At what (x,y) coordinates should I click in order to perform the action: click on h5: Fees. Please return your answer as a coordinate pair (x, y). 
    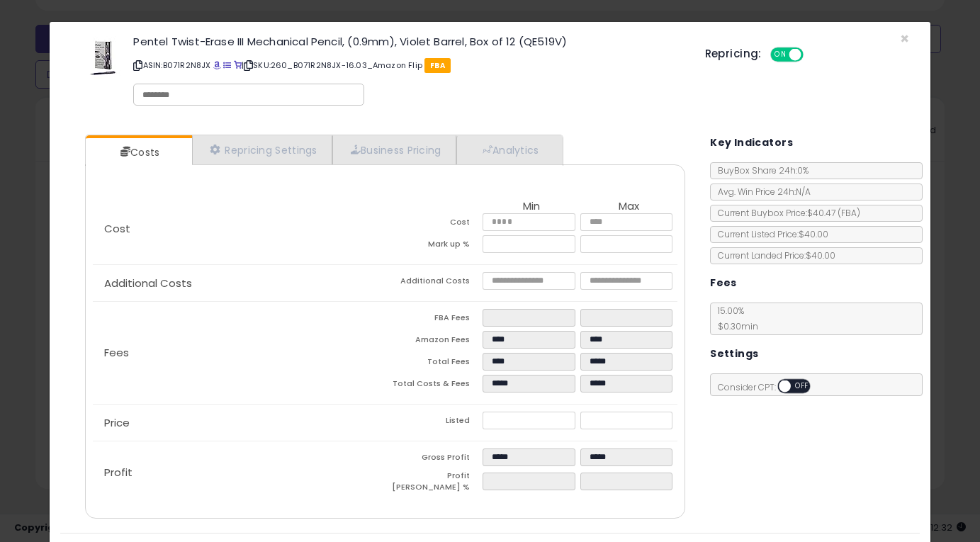
    Looking at the image, I should click on (724, 283).